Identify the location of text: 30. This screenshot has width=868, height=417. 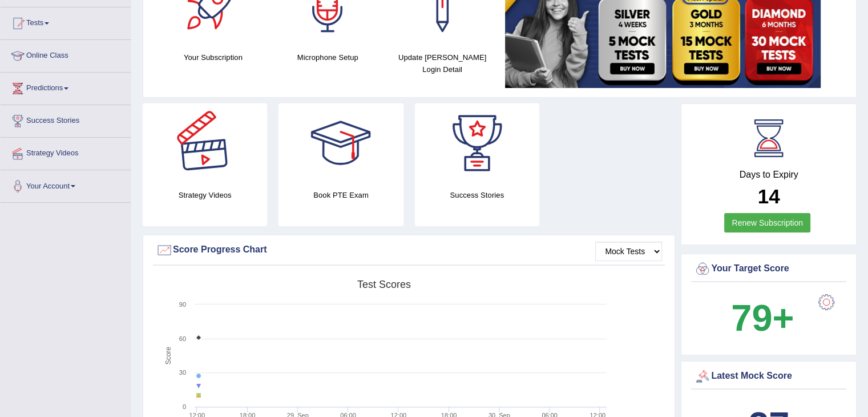
(183, 372).